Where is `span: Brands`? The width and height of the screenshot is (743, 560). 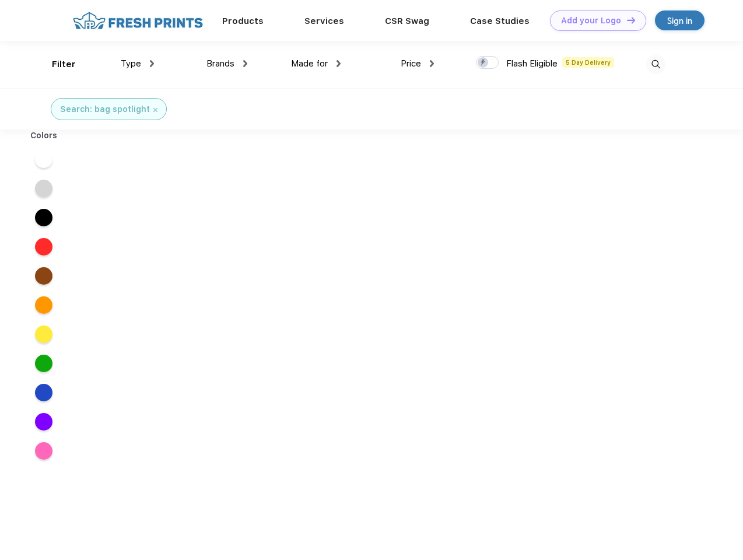
span: Brands is located at coordinates (221, 64).